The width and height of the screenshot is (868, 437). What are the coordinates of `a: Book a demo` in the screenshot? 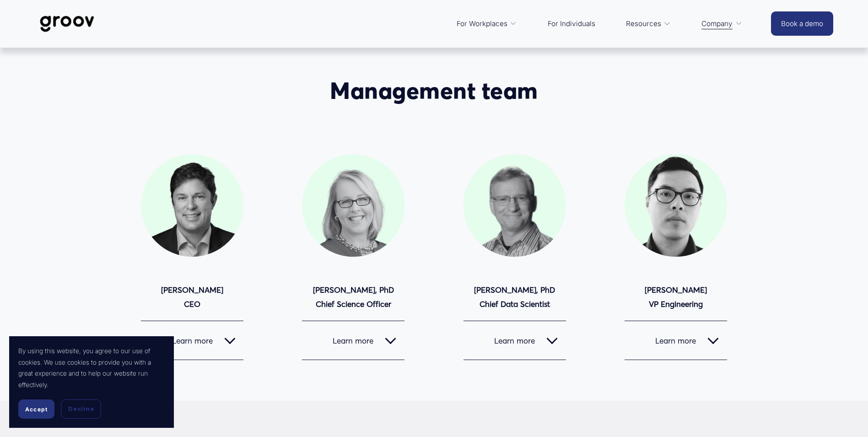 It's located at (802, 23).